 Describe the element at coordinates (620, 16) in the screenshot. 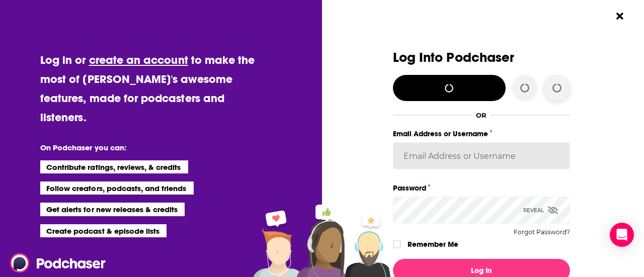

I see `button: Close Button` at that location.